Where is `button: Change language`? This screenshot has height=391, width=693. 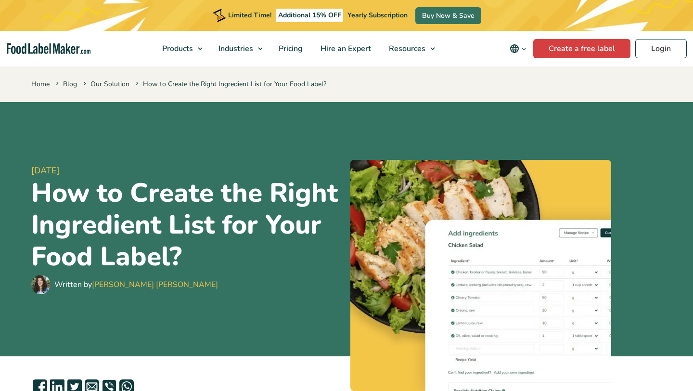
button: Change language is located at coordinates (518, 49).